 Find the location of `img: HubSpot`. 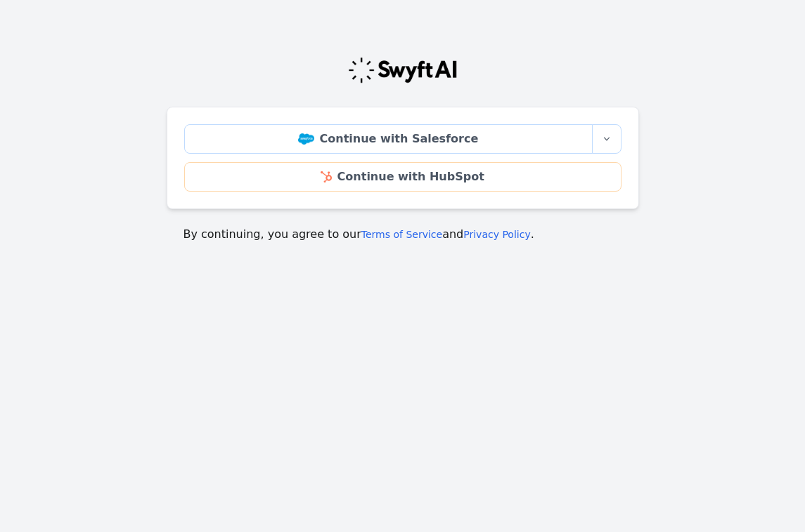

img: HubSpot is located at coordinates (326, 177).